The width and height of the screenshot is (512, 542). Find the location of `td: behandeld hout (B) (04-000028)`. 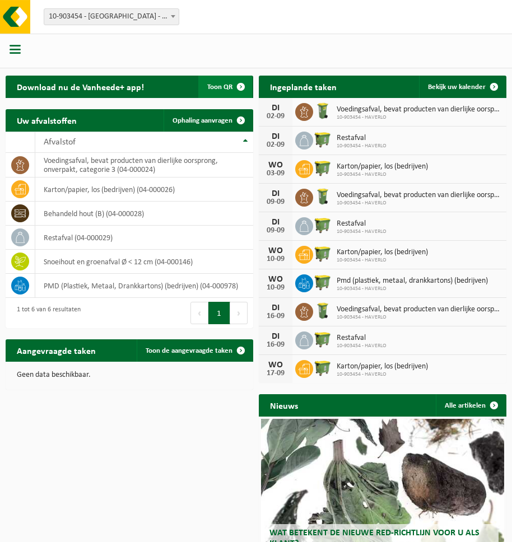

td: behandeld hout (B) (04-000028) is located at coordinates (144, 214).